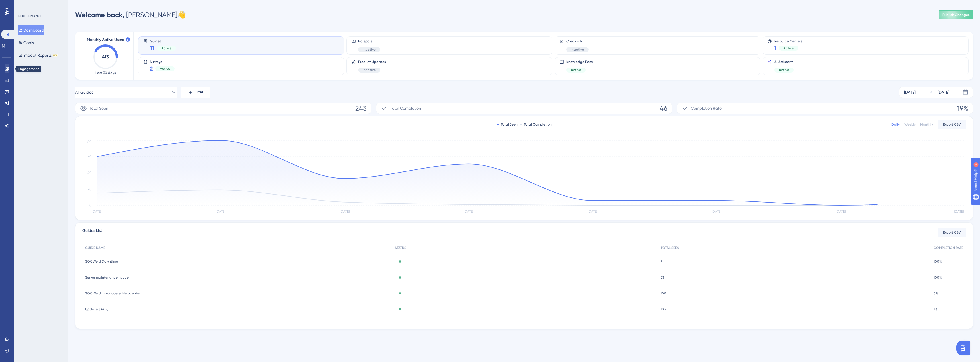  What do you see at coordinates (91, 206) in the screenshot?
I see `tspan: 0` at bounding box center [91, 206].